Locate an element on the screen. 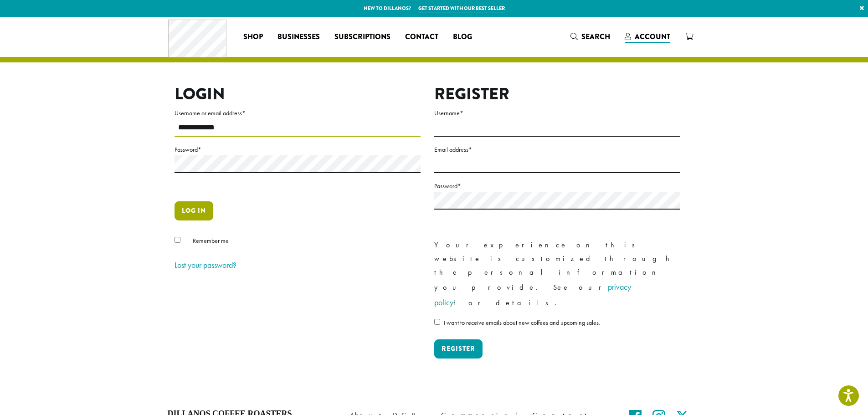  a: Lost your password? is located at coordinates (205, 265).